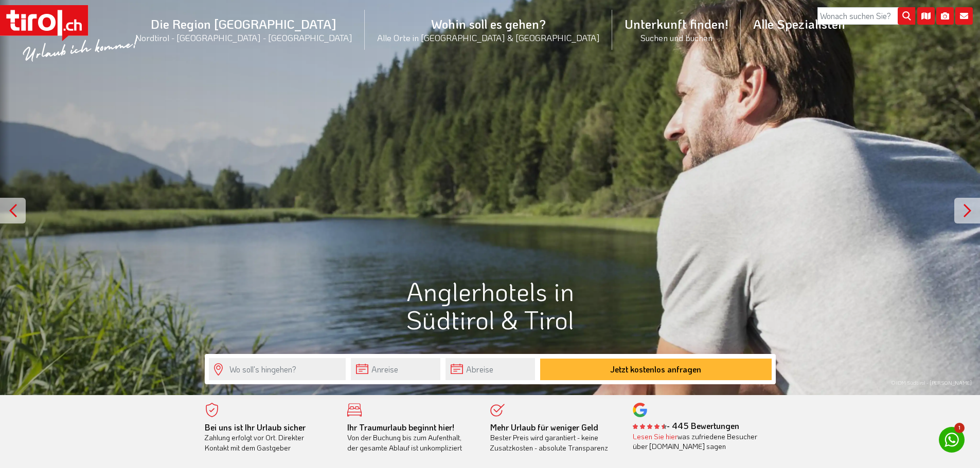 The height and width of the screenshot is (468, 980). What do you see at coordinates (926, 16) in the screenshot?
I see `i: Karte öffnen` at bounding box center [926, 16].